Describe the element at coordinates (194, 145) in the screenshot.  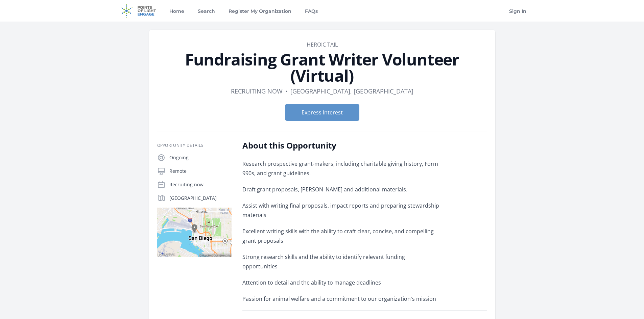
I see `h3: Opportunity Details` at that location.